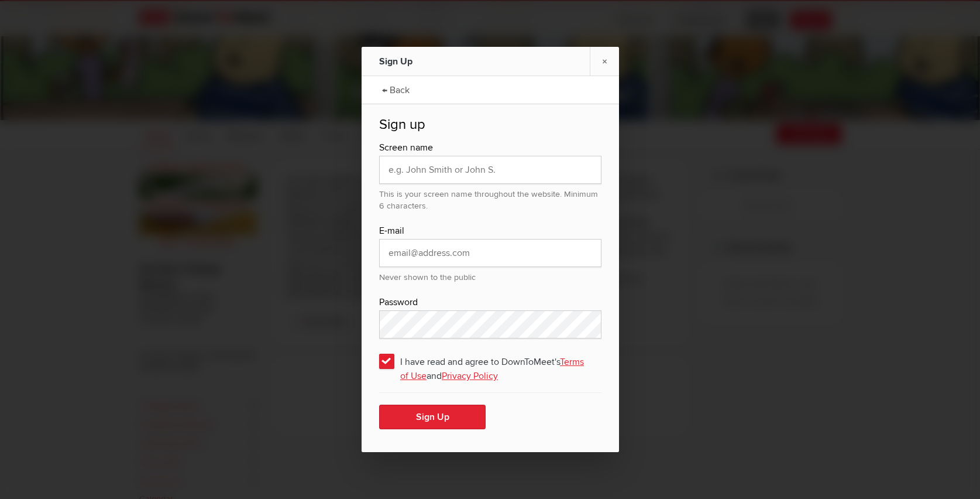 This screenshot has width=980, height=499. I want to click on a: Privacy Policy, so click(470, 376).